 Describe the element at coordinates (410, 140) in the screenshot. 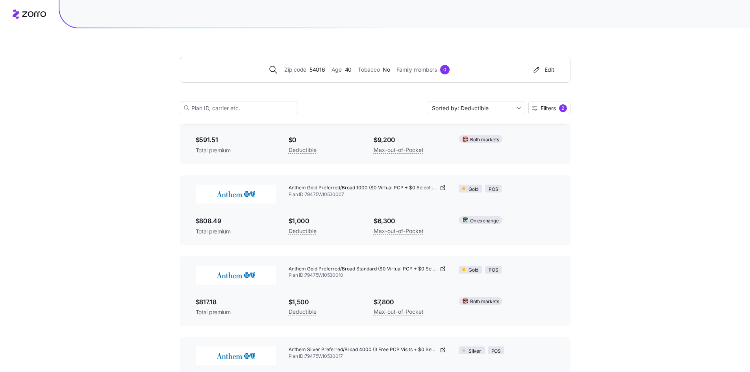

I see `span: $9,200` at that location.